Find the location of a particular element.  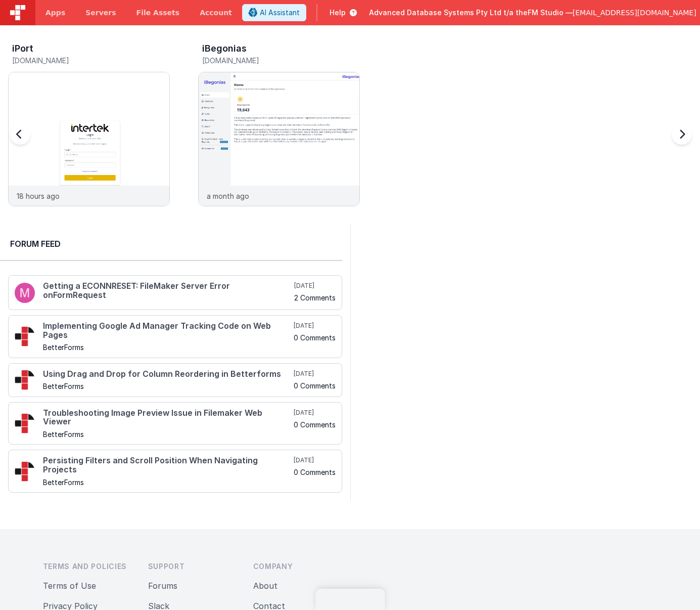

h4: Troubleshooting Image Preview Issue in Filemaker Web Viewer is located at coordinates (167, 417).